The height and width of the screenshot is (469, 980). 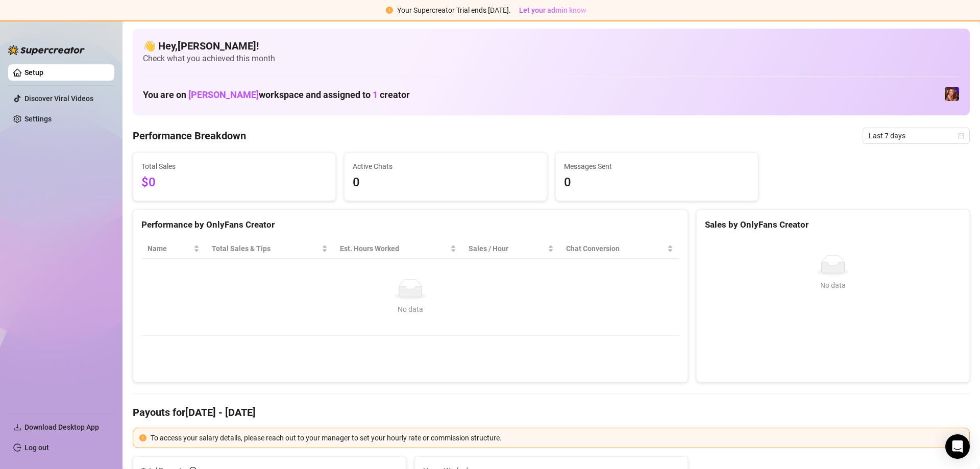 What do you see at coordinates (59, 98) in the screenshot?
I see `a: Discover Viral Videos` at bounding box center [59, 98].